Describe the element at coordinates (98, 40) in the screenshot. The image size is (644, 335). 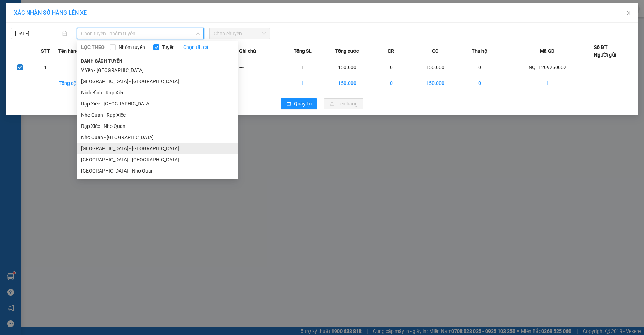
I see `b: Gửi khách hàng` at that location.